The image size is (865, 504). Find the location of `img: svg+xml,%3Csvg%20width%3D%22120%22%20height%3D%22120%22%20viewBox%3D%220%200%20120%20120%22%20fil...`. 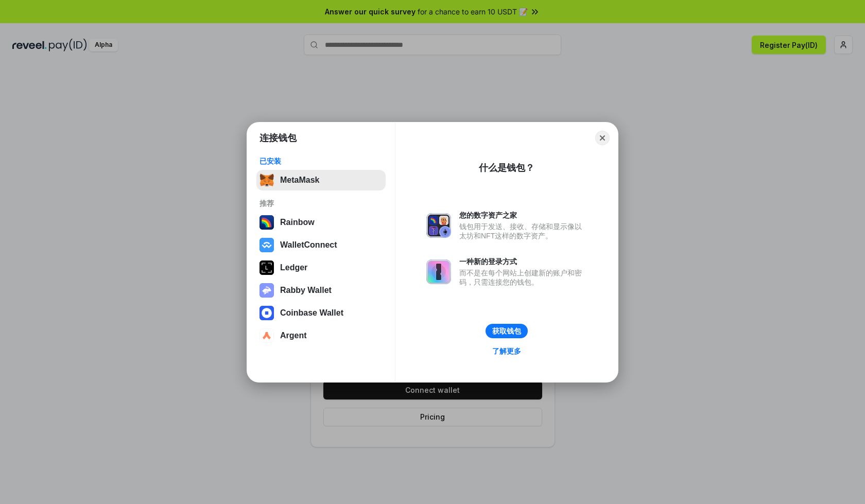

img: svg+xml,%3Csvg%20width%3D%22120%22%20height%3D%22120%22%20viewBox%3D%220%200%20120%20120%22%20fil... is located at coordinates (267, 223).